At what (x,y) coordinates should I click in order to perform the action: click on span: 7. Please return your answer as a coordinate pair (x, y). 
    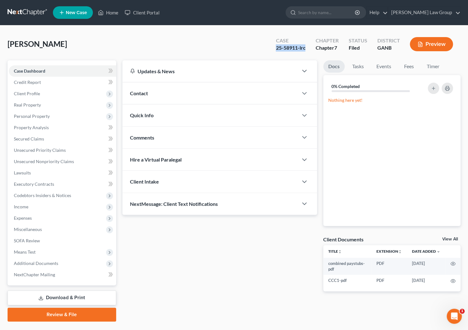
    Looking at the image, I should click on (335, 48).